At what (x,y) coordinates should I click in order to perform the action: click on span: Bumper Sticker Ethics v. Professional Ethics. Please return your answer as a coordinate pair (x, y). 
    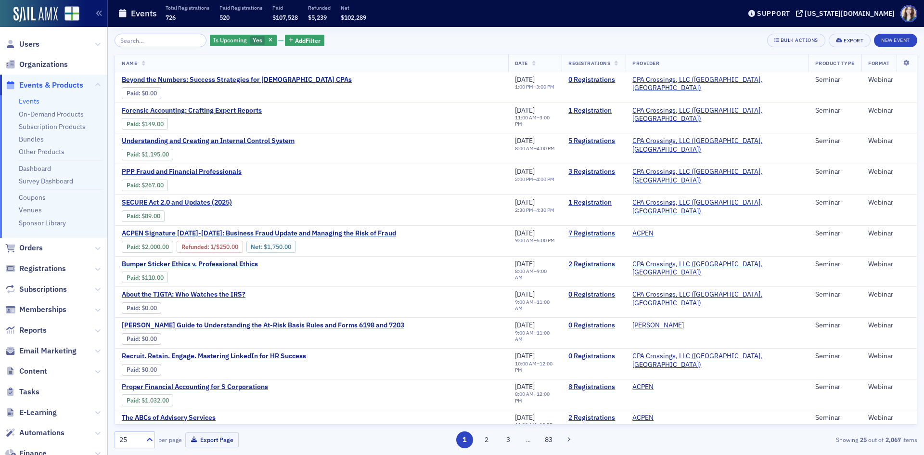
    Looking at the image, I should click on (203, 264).